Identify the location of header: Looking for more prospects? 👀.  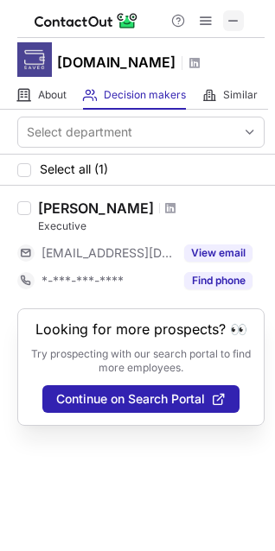
(141, 329).